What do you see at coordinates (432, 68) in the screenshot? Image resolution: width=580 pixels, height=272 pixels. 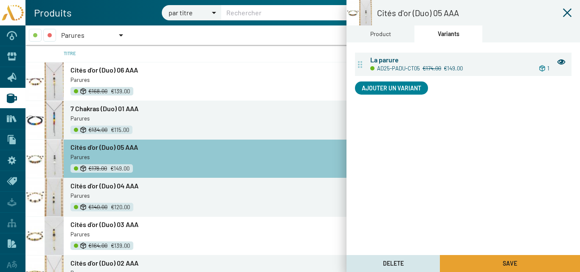 I see `span: €174.00` at bounding box center [432, 68].